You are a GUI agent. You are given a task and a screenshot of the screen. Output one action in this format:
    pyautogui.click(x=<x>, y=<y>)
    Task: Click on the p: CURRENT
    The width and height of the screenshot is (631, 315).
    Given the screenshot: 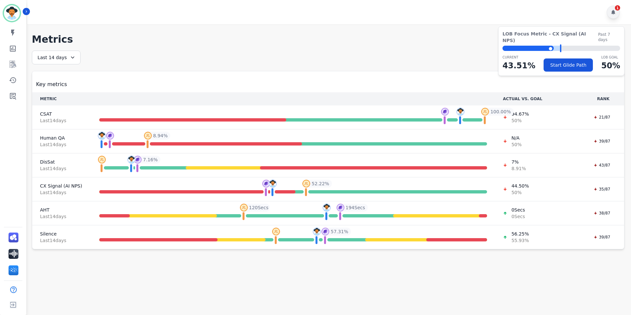 What is the action you would take?
    pyautogui.click(x=519, y=57)
    